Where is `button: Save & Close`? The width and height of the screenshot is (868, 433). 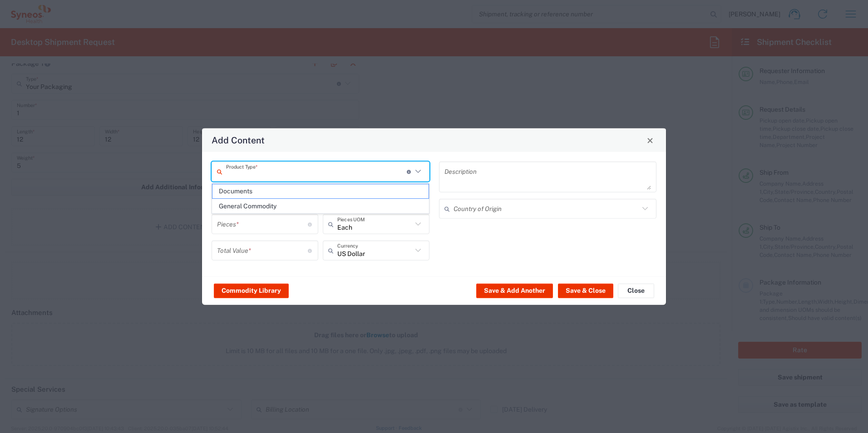
button: Save & Close is located at coordinates (586, 291).